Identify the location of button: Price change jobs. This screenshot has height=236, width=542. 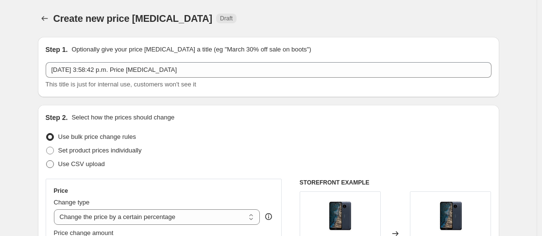
(45, 18).